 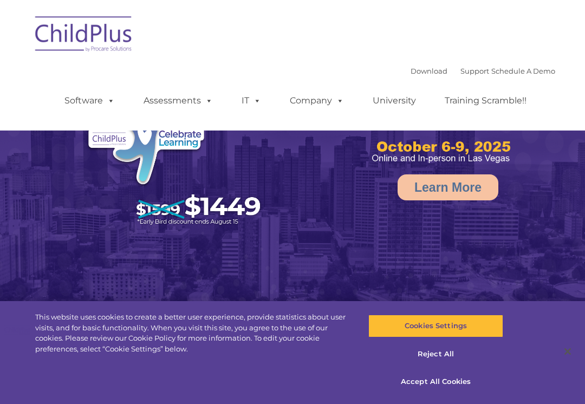 I want to click on a: IT, so click(x=251, y=101).